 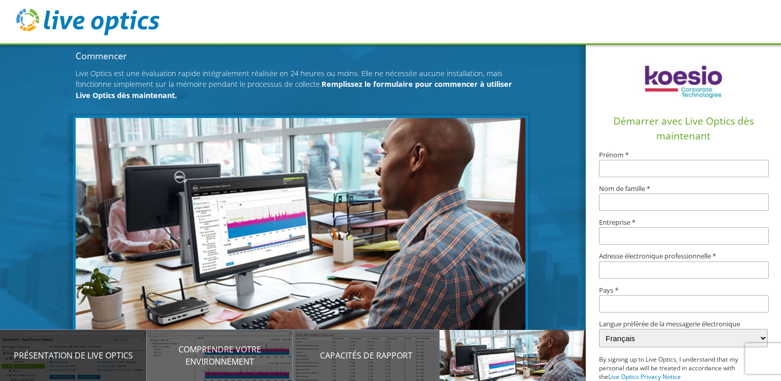 What do you see at coordinates (366, 356) in the screenshot?
I see `p: Capacités de rapport` at bounding box center [366, 356].